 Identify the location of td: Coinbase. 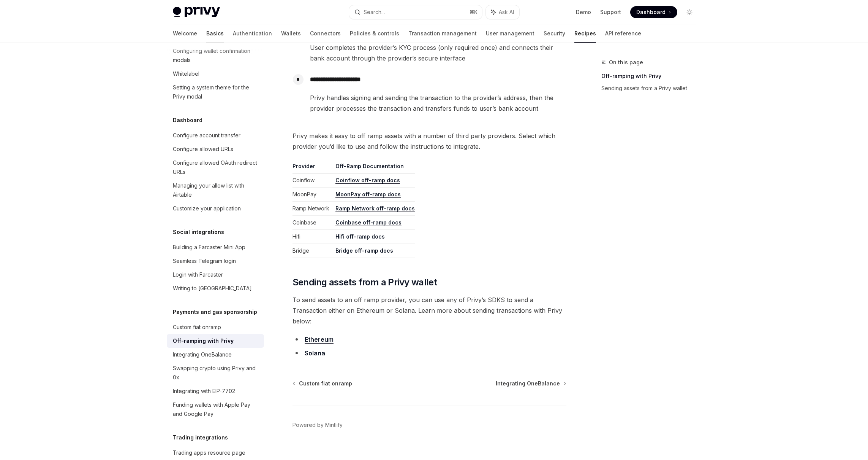
(312, 222).